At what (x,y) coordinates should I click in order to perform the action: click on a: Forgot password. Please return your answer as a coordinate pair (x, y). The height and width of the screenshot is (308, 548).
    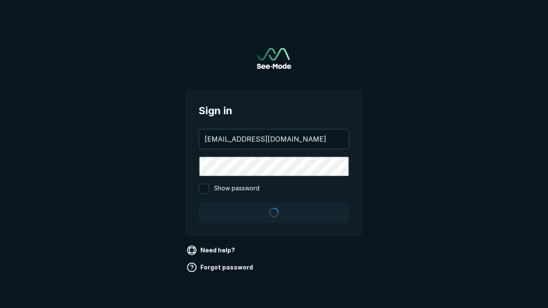
    Looking at the image, I should click on (221, 268).